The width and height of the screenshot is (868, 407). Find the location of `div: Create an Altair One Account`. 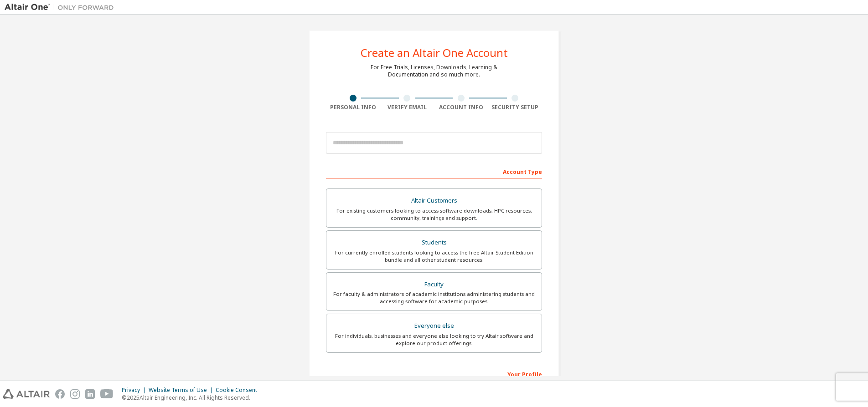

div: Create an Altair One Account is located at coordinates (434, 53).